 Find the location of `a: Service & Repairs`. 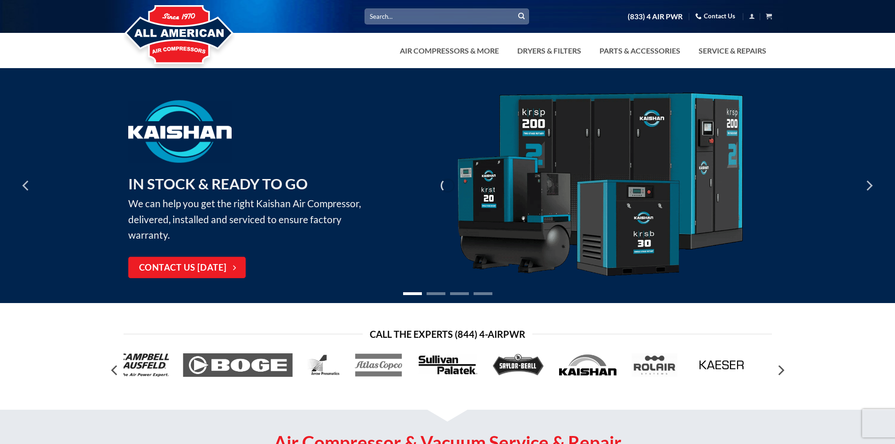

a: Service & Repairs is located at coordinates (733, 51).